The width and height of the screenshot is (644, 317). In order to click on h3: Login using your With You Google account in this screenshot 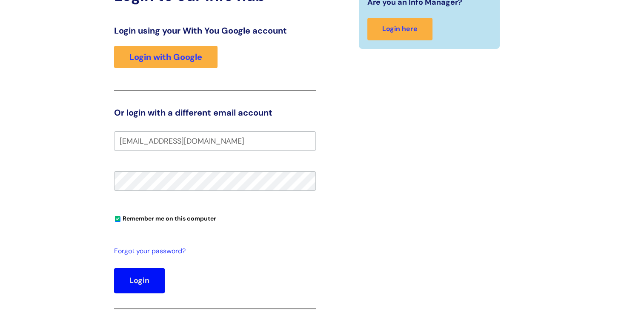, I will do `click(215, 31)`.